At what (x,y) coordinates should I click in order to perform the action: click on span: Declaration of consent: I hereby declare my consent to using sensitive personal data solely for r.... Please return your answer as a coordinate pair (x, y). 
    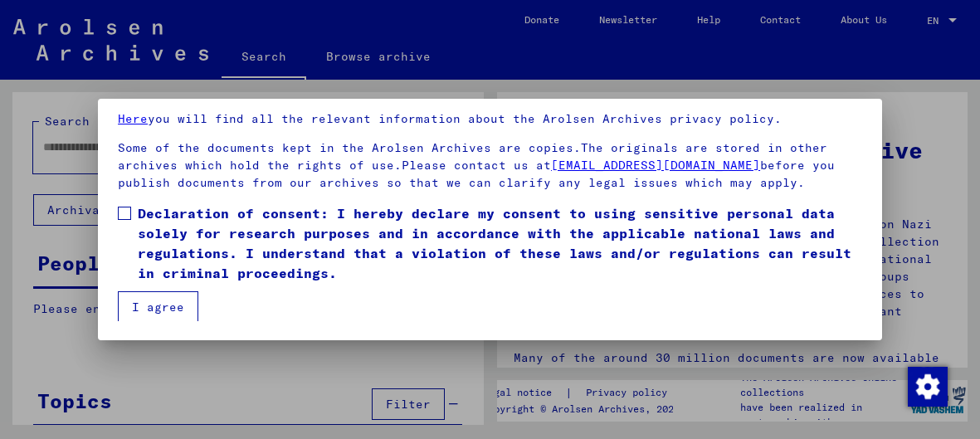
    Looking at the image, I should click on (499, 243).